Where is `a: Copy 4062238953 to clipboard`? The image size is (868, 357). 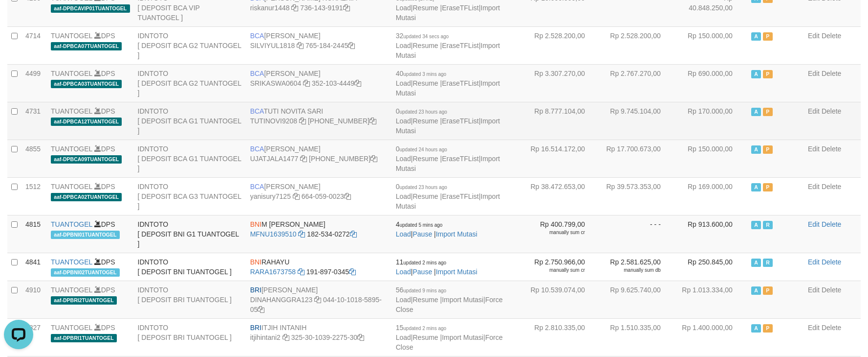
a: Copy 4062238953 to clipboard is located at coordinates (374, 158).